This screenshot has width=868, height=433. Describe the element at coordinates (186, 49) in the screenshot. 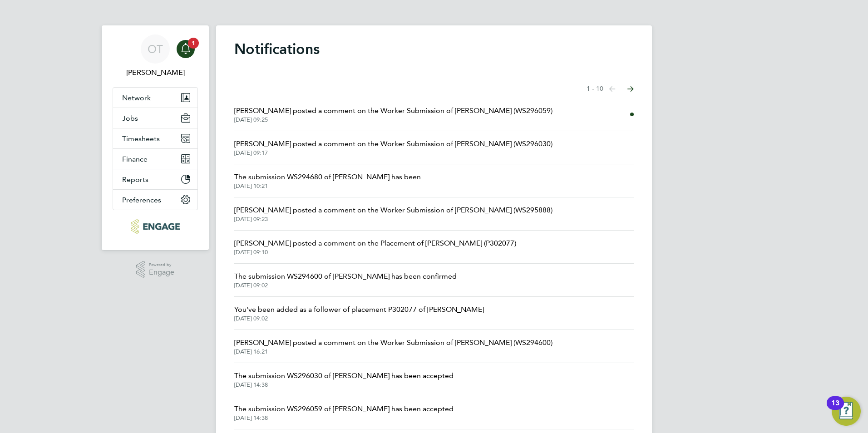

I see `a: 1` at that location.